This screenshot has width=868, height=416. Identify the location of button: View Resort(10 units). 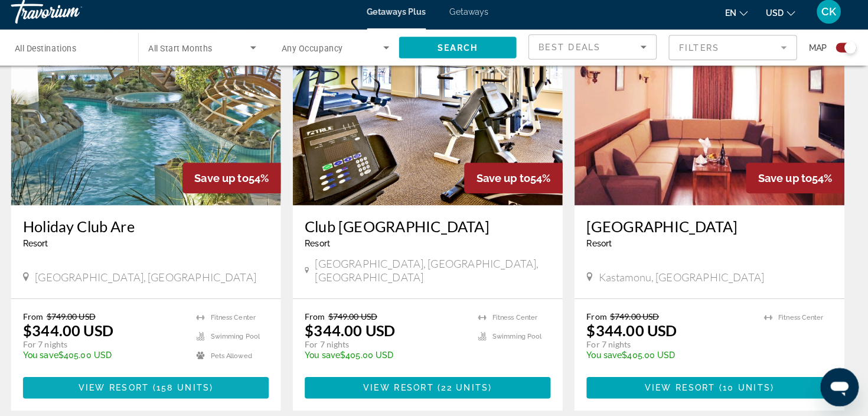
(711, 388).